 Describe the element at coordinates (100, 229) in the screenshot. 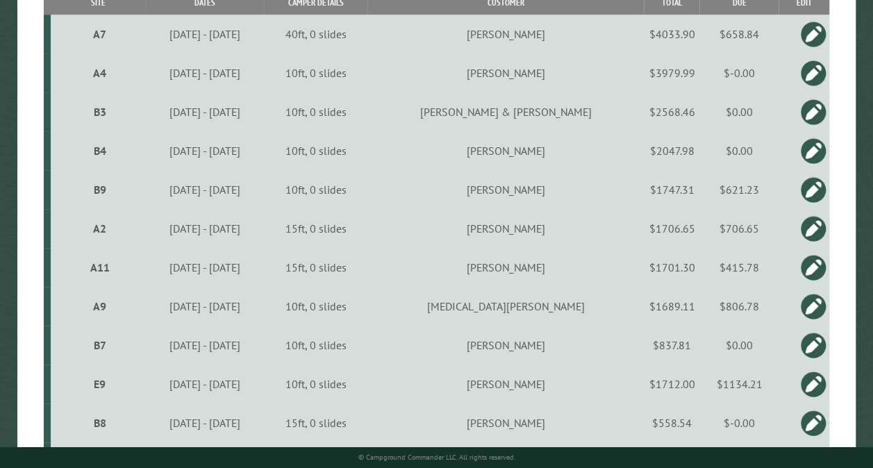

I see `div: A2` at that location.